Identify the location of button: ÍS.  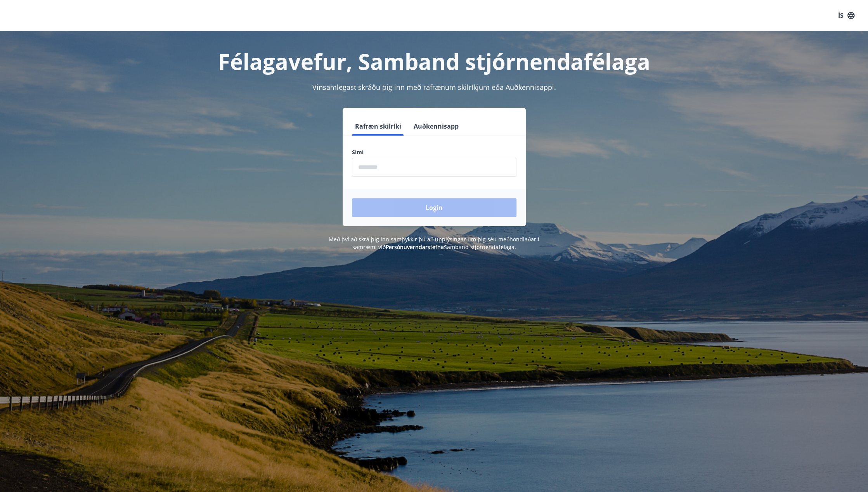
(847, 15).